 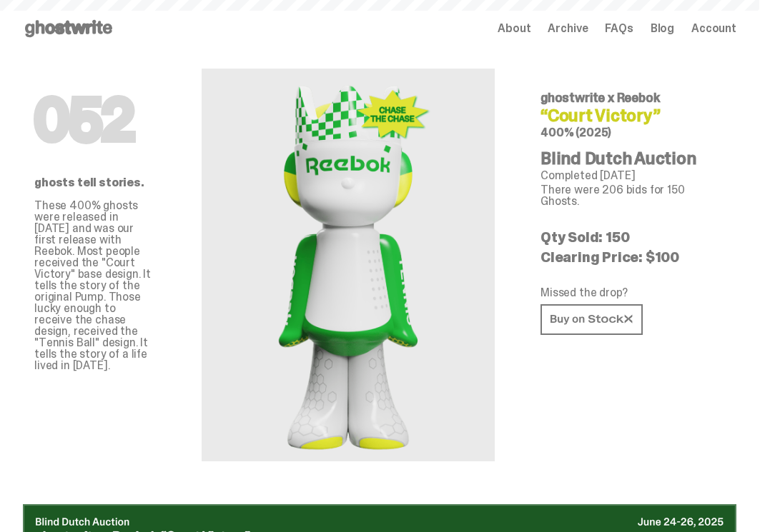 What do you see at coordinates (633, 293) in the screenshot?
I see `p: Missed the drop?` at bounding box center [633, 293].